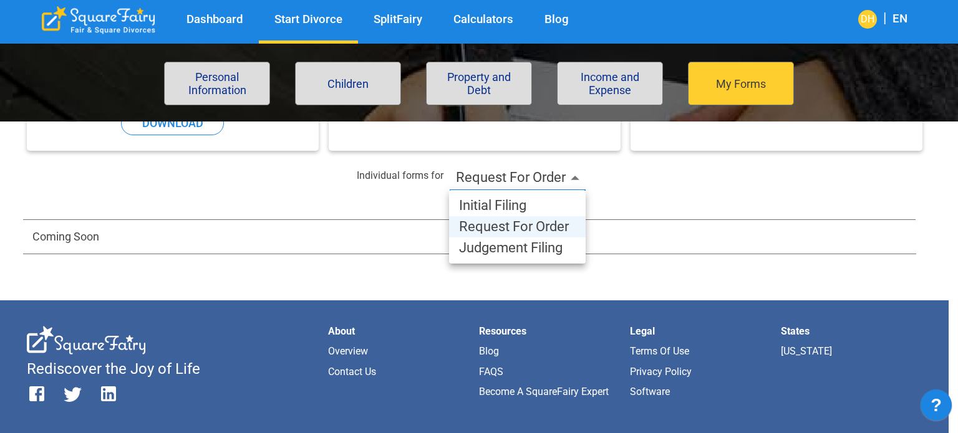  What do you see at coordinates (517, 206) in the screenshot?
I see `li: Initial Filing` at bounding box center [517, 206].